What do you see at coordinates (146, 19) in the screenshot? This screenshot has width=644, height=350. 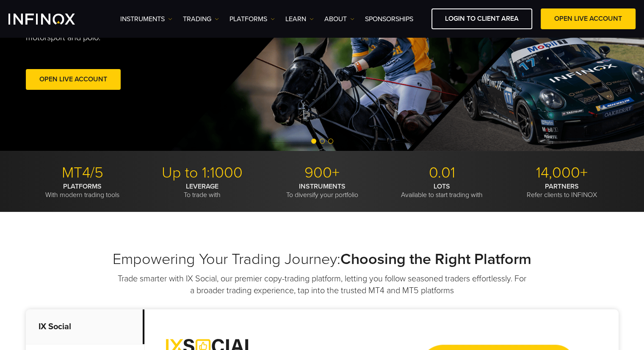 I see `a: Instruments` at bounding box center [146, 19].